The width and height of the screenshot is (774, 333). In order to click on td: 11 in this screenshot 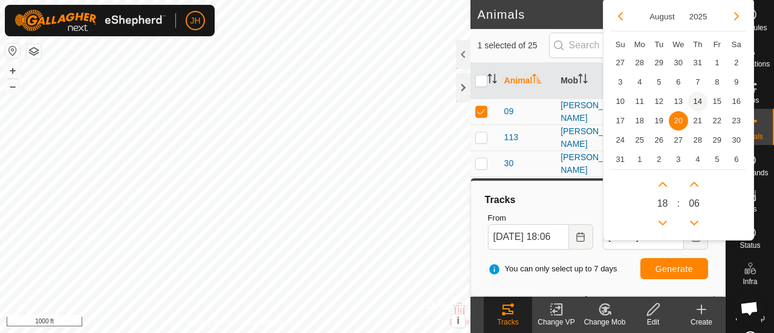, I will do `click(639, 102)`.